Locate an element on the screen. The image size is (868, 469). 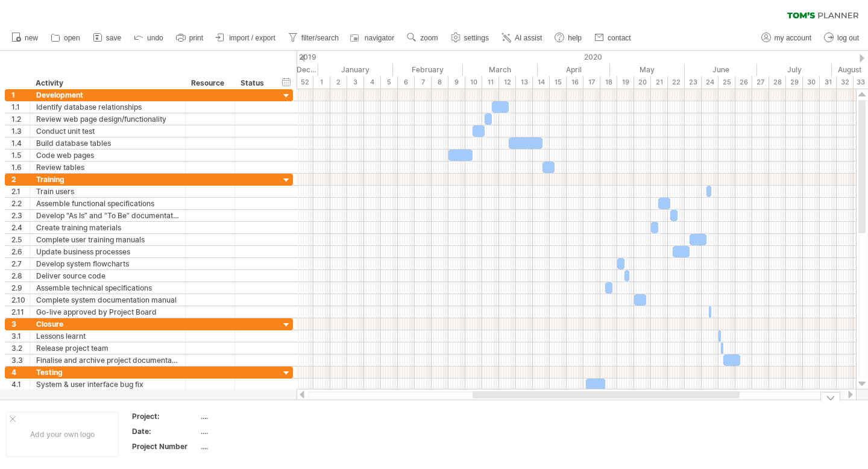
div: Deliver source code is located at coordinates (108, 275).